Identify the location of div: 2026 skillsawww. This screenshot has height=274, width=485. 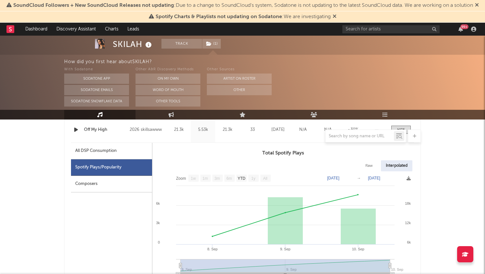
(147, 130).